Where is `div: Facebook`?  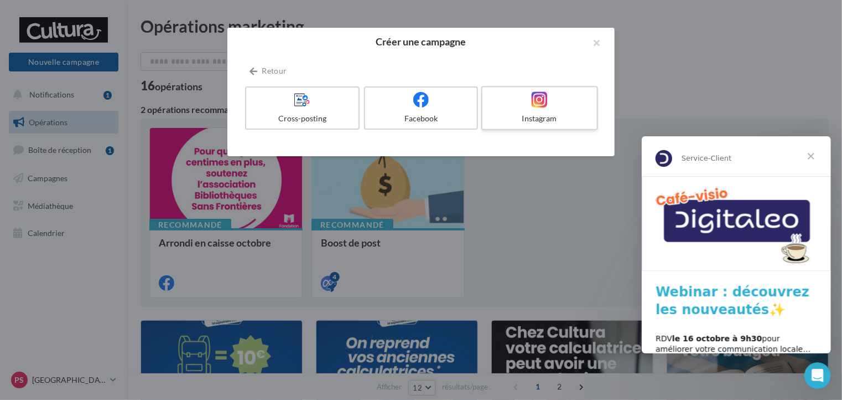
div: Facebook is located at coordinates (421, 118).